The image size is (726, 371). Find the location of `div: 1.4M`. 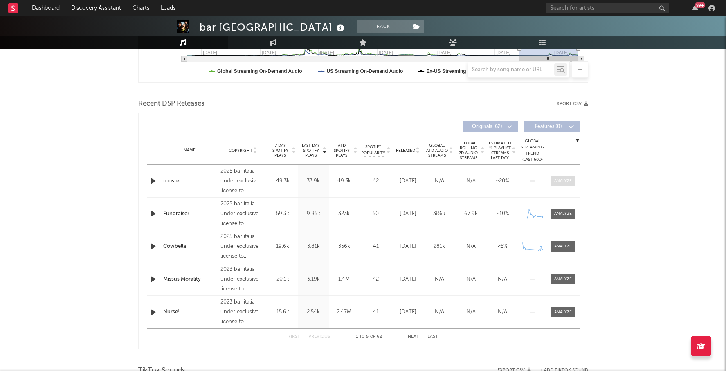

div: 1.4M is located at coordinates (344, 279).